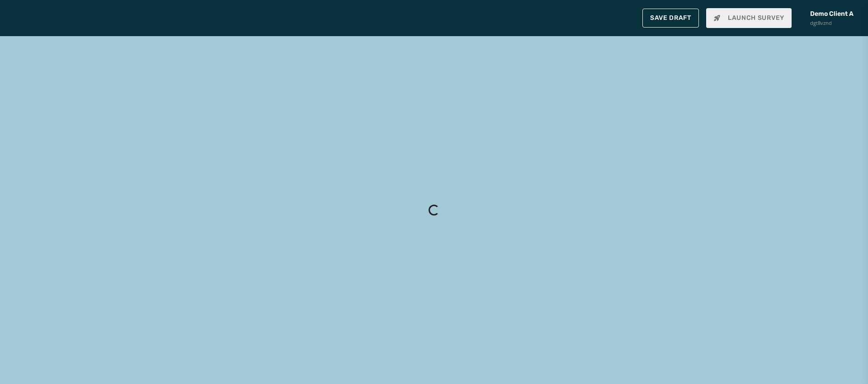  What do you see at coordinates (151, 12) in the screenshot?
I see `body: Rich Text Area` at bounding box center [151, 12].